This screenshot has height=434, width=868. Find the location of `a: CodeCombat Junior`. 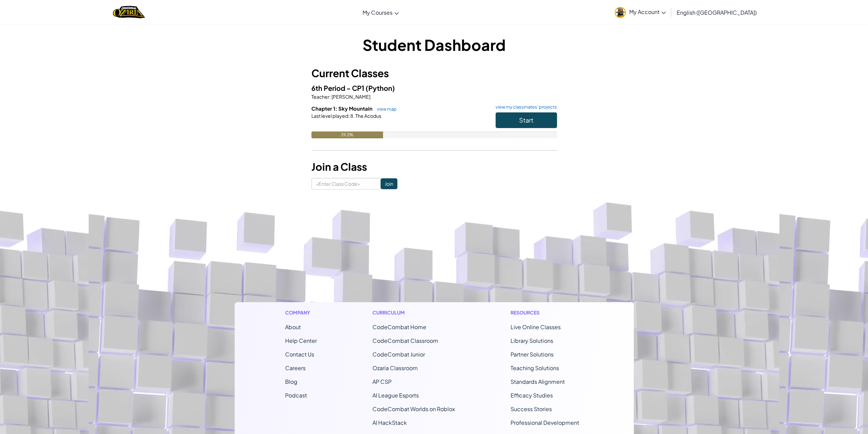

a: CodeCombat Junior is located at coordinates (399, 354).